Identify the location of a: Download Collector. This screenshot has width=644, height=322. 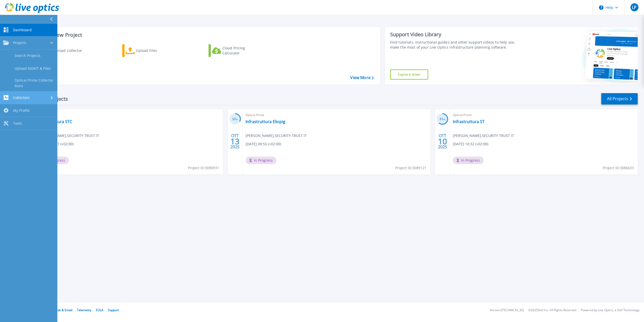
(63, 51).